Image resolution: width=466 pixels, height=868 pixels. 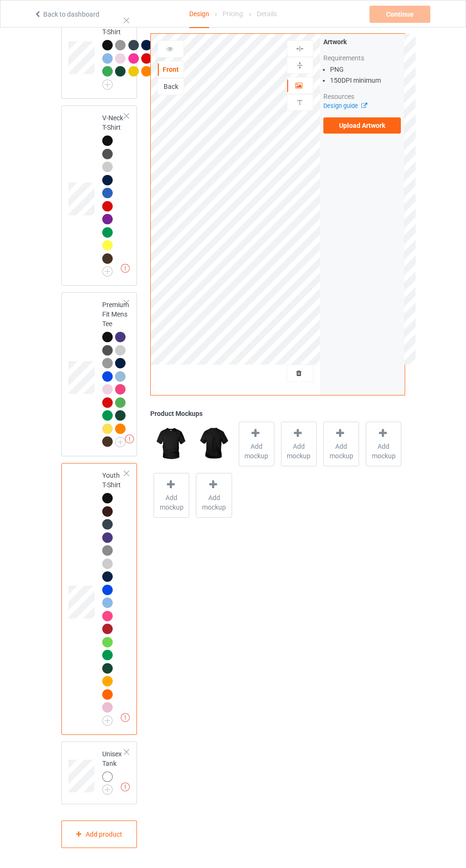 I want to click on div: Details, so click(x=267, y=14).